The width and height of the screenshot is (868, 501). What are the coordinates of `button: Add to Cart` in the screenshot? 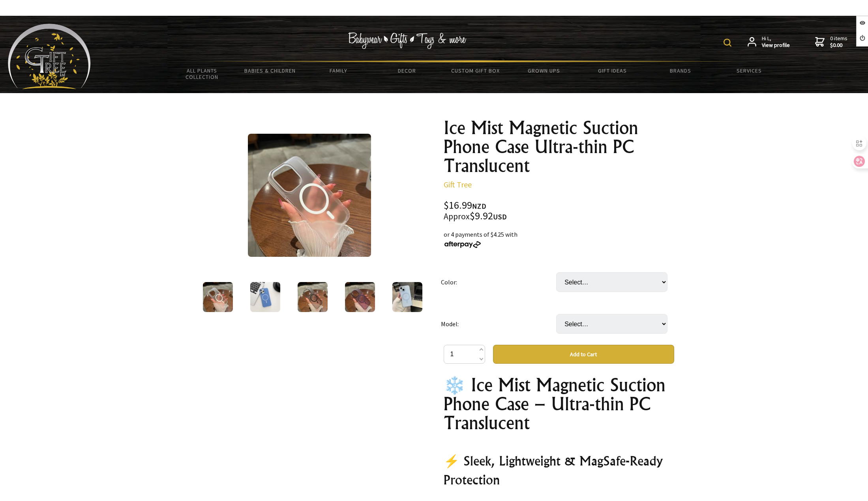 It's located at (583, 354).